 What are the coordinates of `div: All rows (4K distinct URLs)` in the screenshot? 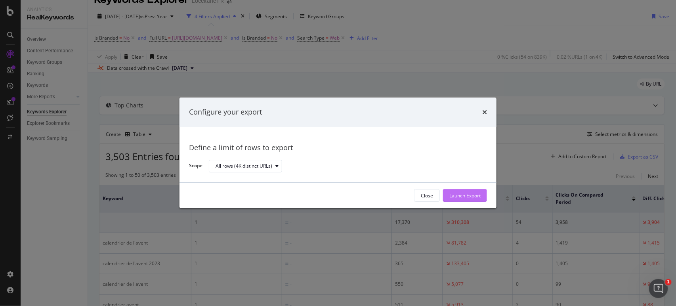 It's located at (244, 166).